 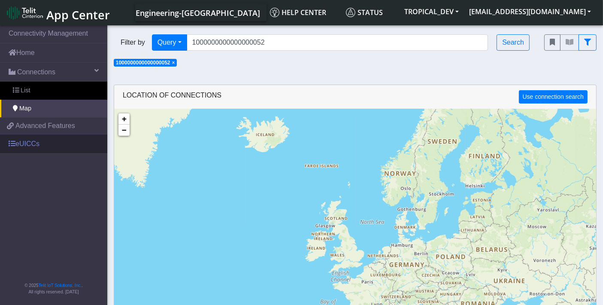 What do you see at coordinates (431, 12) in the screenshot?
I see `button: TROPICAL_DEV` at bounding box center [431, 12].